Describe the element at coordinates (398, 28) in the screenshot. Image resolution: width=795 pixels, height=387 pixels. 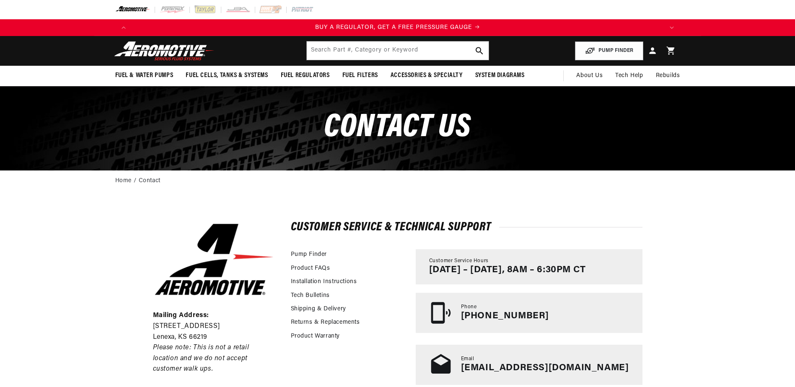
I see `slideshow-component: Translation missing: en.sections.announcements.announcement_bar` at that location.